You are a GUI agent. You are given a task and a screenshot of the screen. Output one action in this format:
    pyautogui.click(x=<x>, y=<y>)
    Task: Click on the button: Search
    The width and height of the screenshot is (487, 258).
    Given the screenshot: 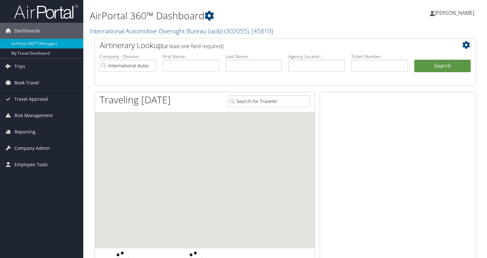 What is the action you would take?
    pyautogui.click(x=442, y=66)
    